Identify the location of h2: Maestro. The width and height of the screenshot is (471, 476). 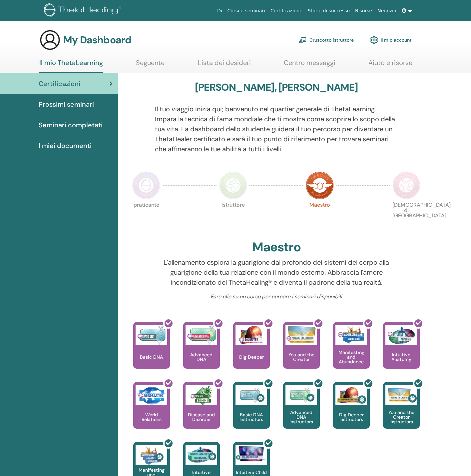
(276, 247).